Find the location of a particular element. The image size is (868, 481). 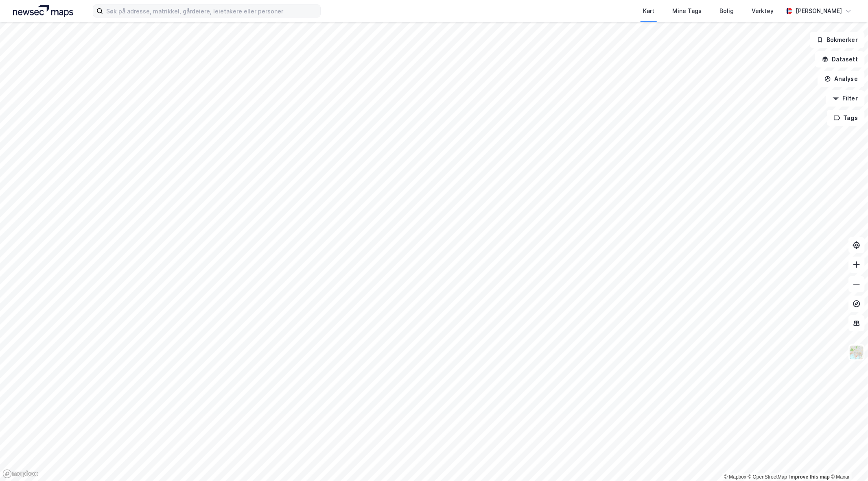

div: Bolig is located at coordinates (727, 11).